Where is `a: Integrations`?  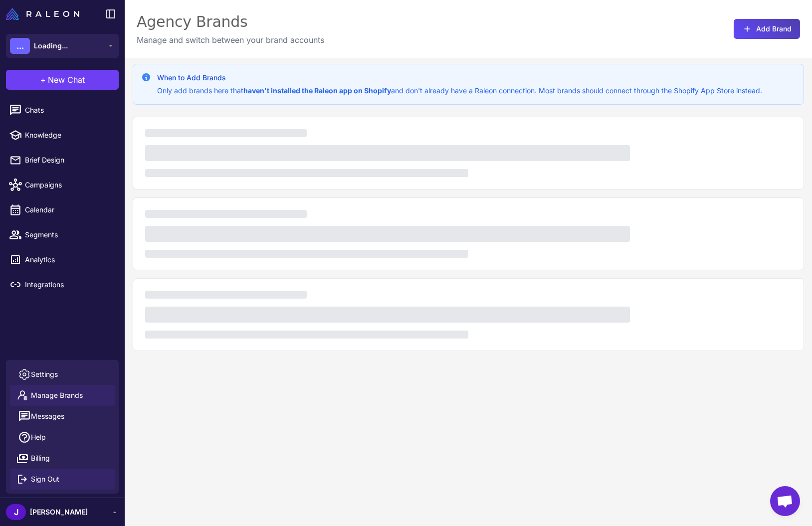 a: Integrations is located at coordinates (62, 285).